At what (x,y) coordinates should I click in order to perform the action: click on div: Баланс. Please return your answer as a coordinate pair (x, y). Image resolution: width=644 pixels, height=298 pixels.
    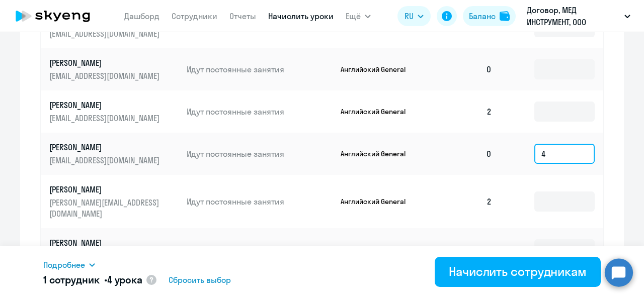
    Looking at the image, I should click on (482, 16).